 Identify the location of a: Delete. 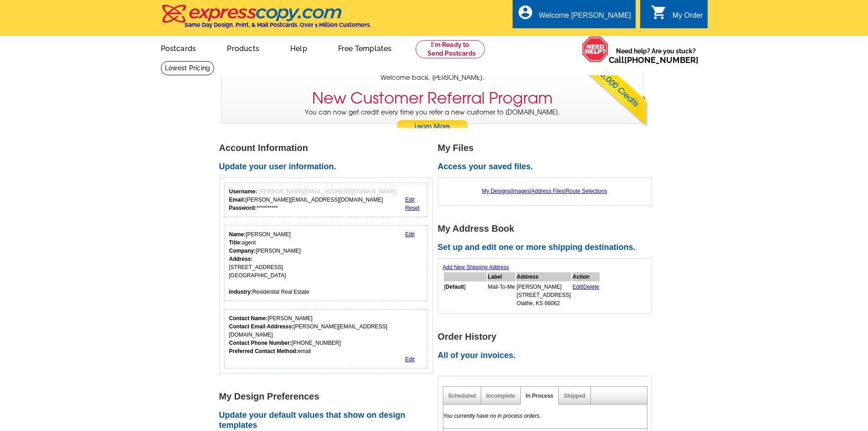
(591, 287).